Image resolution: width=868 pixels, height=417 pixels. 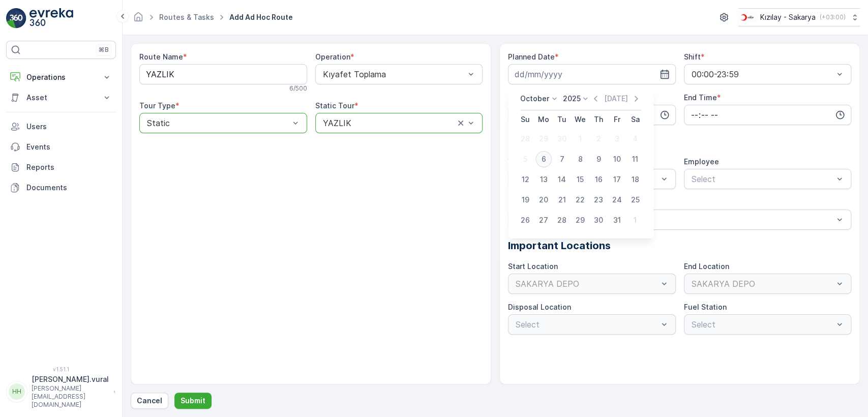 What do you see at coordinates (544, 120) in the screenshot?
I see `th: Monday` at bounding box center [544, 120].